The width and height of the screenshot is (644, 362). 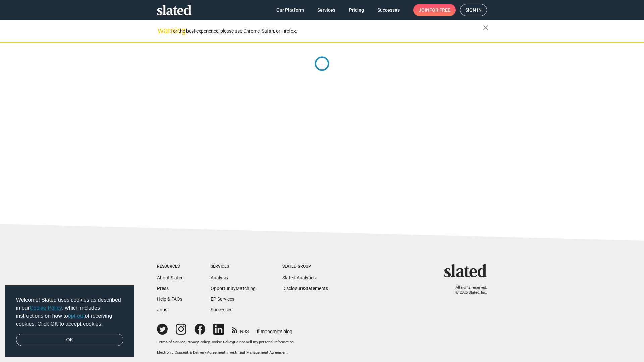 What do you see at coordinates (290, 10) in the screenshot?
I see `span: Our Platform` at bounding box center [290, 10].